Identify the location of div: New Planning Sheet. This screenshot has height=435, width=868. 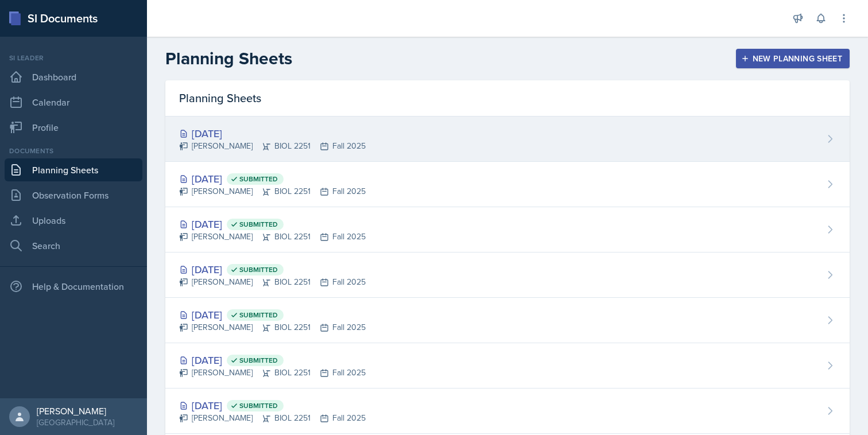
(793, 58).